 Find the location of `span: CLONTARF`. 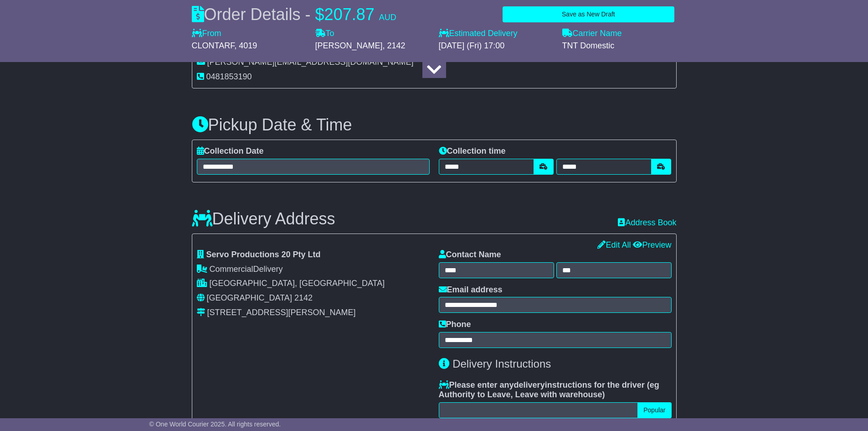

span: CLONTARF is located at coordinates (213, 46).